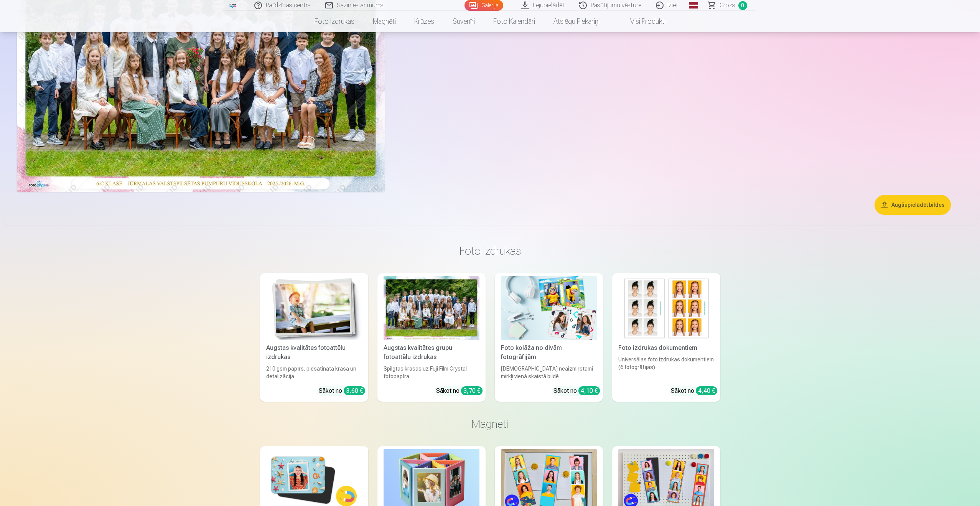  What do you see at coordinates (431, 373) in the screenshot?
I see `div: Spilgtas krāsas uz Fuji Film Crystal fotopapīra` at bounding box center [431, 373].